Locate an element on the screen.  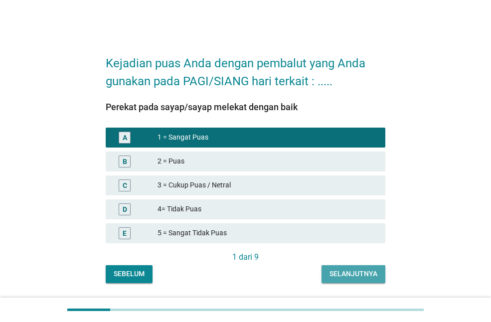
button: Sebelum is located at coordinates (129, 274).